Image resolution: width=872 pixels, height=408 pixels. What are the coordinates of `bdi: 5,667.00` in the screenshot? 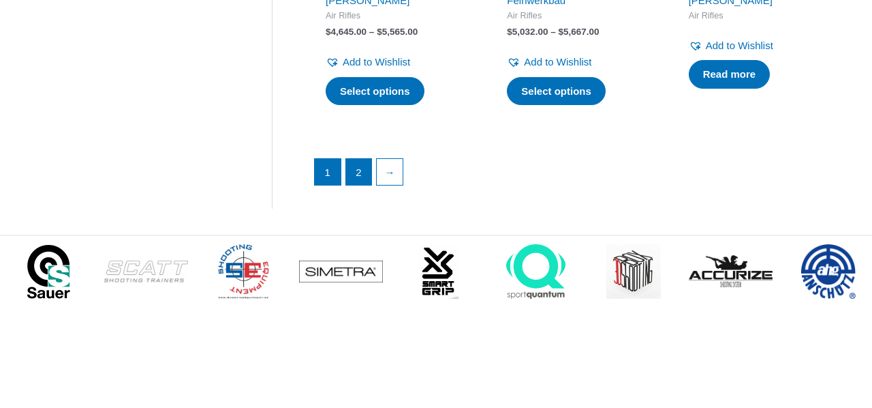 It's located at (579, 31).